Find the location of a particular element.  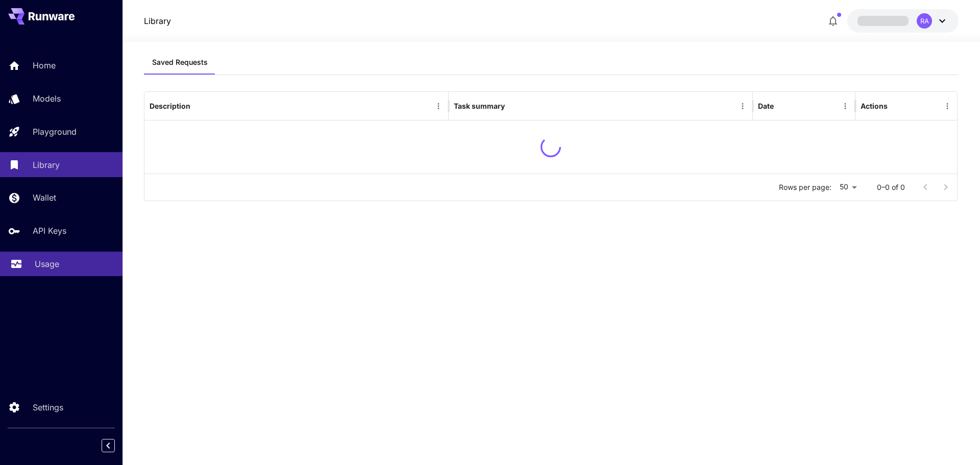

div: RA is located at coordinates (924, 21).